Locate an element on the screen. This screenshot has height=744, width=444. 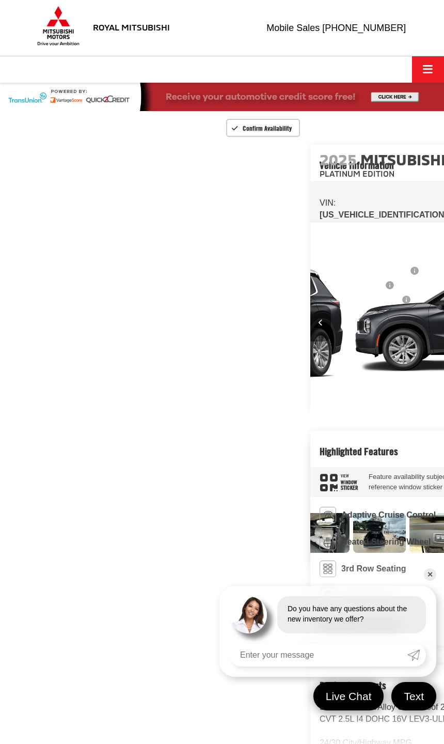
span: Text is located at coordinates (414, 696).